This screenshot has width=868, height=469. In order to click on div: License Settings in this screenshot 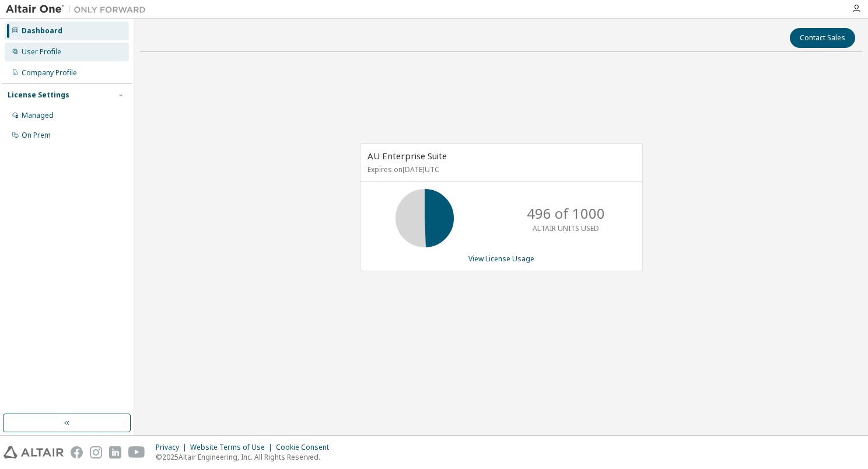, I will do `click(38, 95)`.